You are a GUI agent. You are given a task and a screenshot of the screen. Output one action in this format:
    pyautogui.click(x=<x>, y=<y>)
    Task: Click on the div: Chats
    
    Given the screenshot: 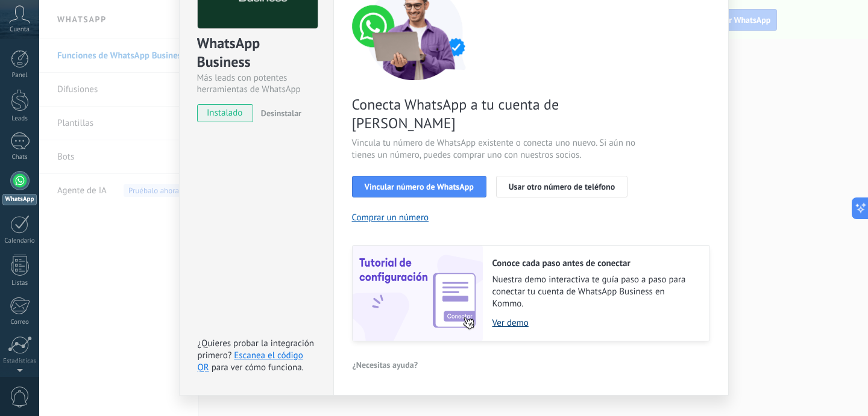 What is the action you would take?
    pyautogui.click(x=20, y=157)
    